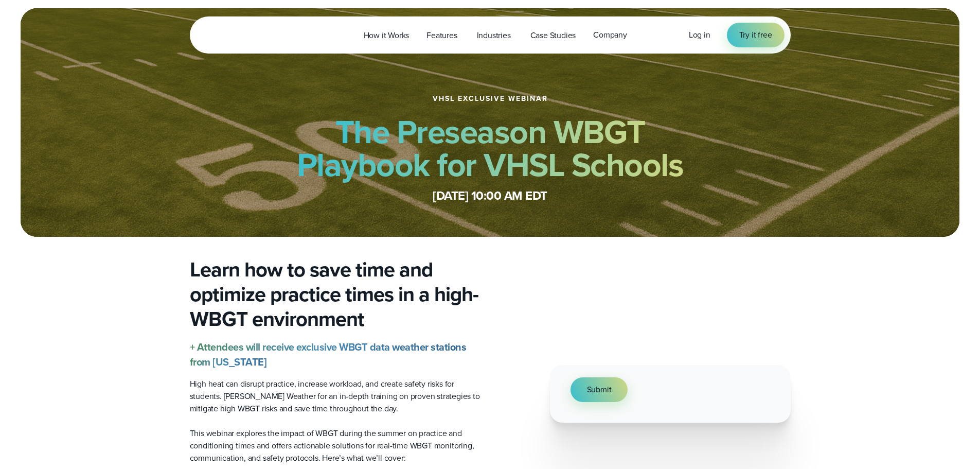  What do you see at coordinates (553, 35) in the screenshot?
I see `a: Case Studies` at bounding box center [553, 35].